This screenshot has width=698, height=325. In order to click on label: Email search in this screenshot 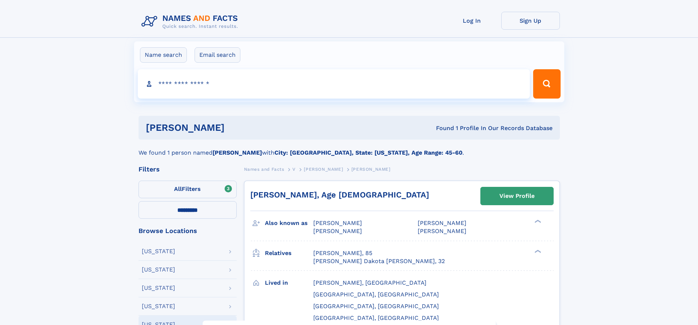, I will do `click(217, 55)`.